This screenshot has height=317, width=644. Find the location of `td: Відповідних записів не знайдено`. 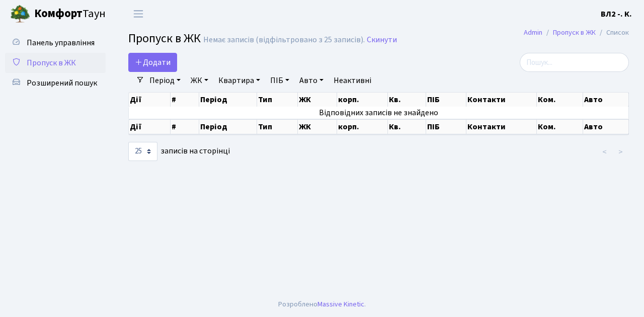

td: Відповідних записів не знайдено is located at coordinates (379, 113).